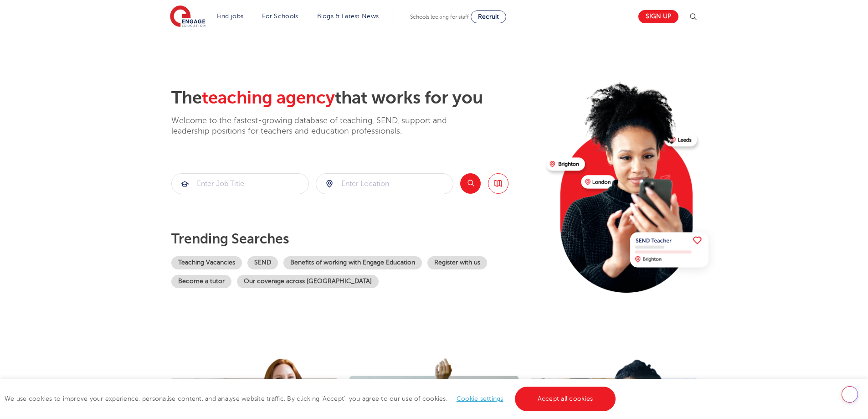 The image size is (868, 419). I want to click on a: SEND, so click(263, 263).